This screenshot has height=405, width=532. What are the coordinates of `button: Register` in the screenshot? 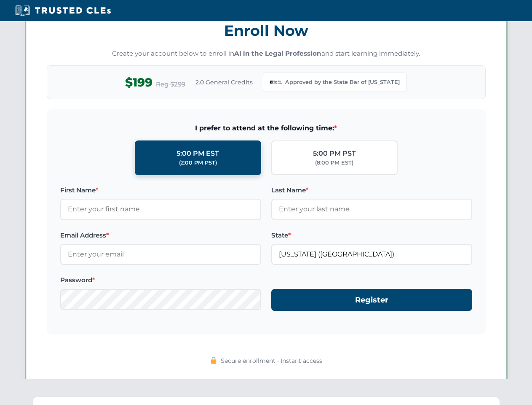 It's located at (372, 300).